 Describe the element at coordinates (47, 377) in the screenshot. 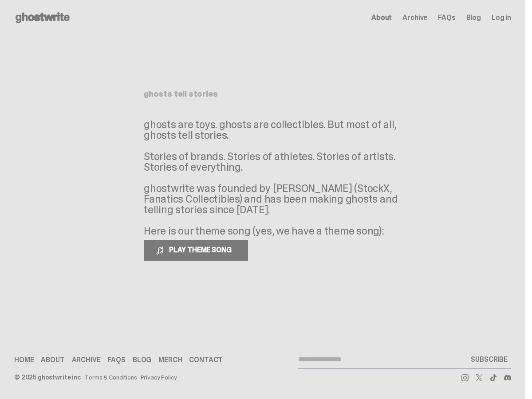

I see `div: © 2025 ghostwrite inc` at that location.